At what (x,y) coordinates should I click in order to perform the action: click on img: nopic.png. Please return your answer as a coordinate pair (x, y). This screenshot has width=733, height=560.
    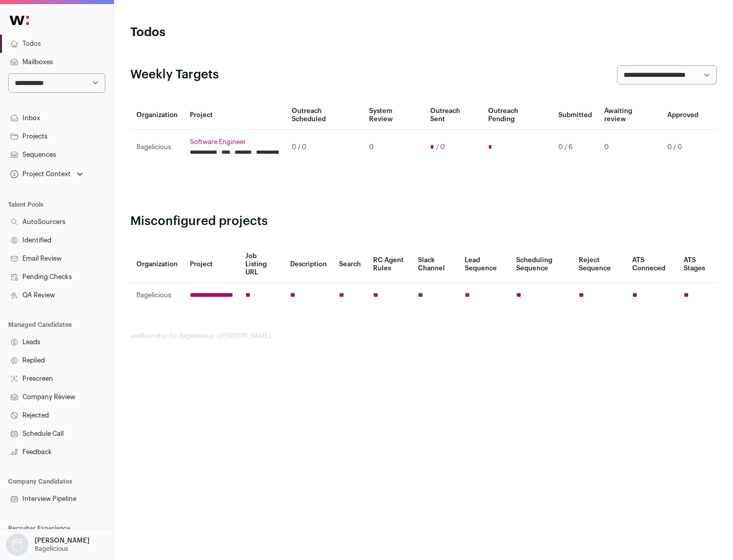
    Looking at the image, I should click on (18, 545).